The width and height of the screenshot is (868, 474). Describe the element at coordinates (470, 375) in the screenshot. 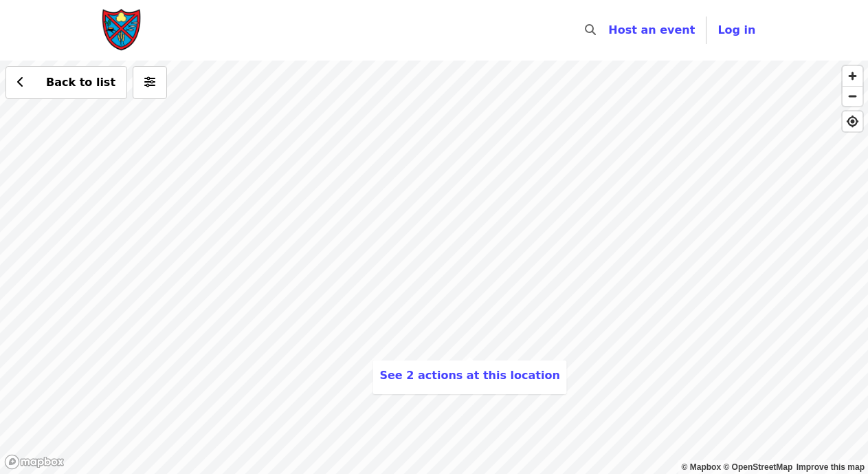

I see `span: See 2 actions at this location` at that location.